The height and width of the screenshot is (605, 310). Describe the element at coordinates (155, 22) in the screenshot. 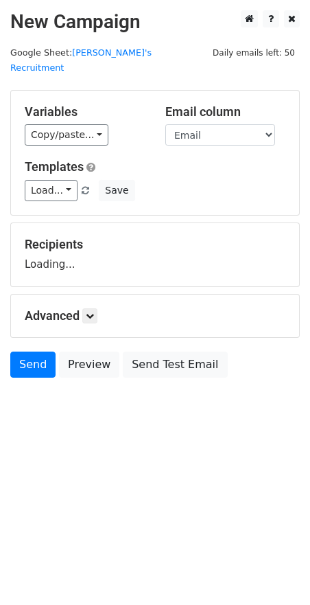

I see `h2: New Campaign` at that location.